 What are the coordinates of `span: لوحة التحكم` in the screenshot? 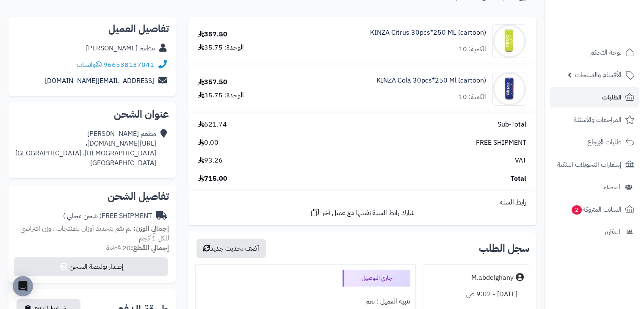 It's located at (606, 52).